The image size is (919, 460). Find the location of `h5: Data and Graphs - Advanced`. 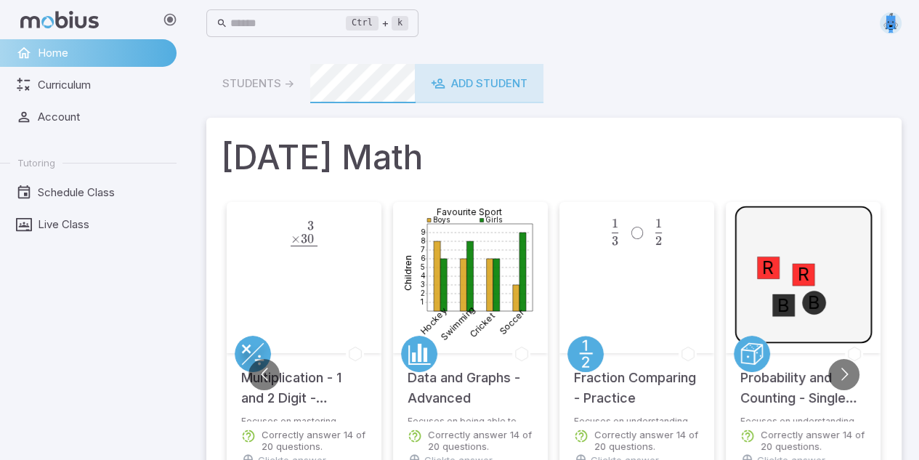

h5: Data and Graphs - Advanced is located at coordinates (470, 381).